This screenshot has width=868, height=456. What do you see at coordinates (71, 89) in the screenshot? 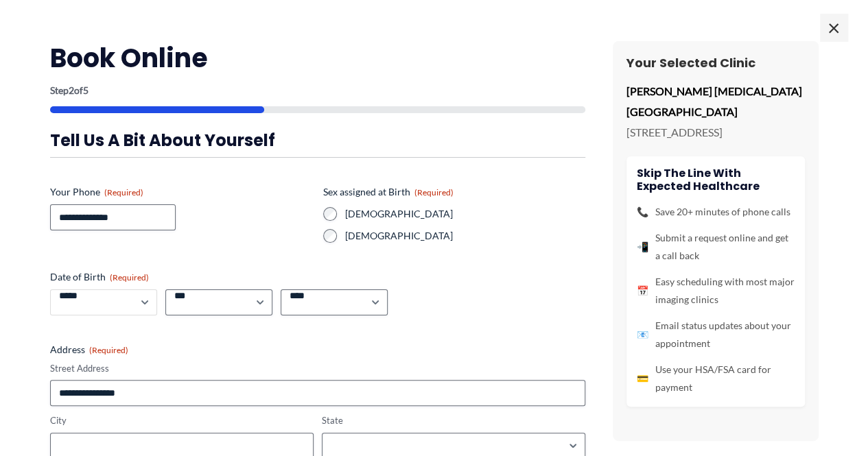
I see `span: 2` at bounding box center [71, 89].